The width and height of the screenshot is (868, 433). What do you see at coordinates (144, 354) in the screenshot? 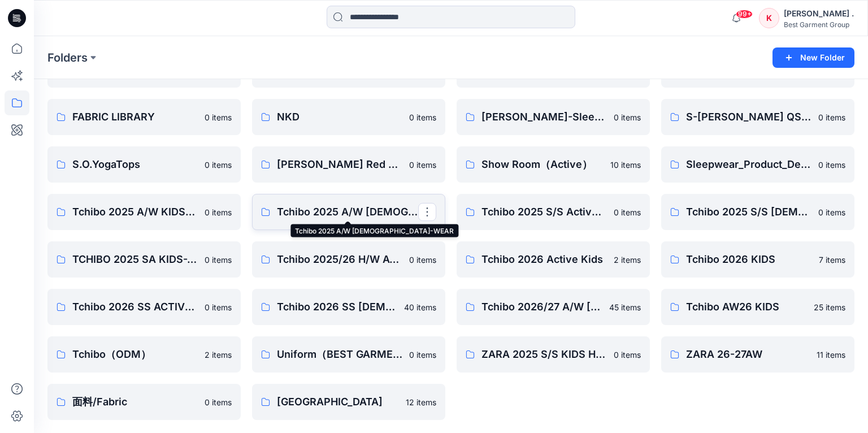
I see `a: Tchibo（ODM）2 items` at bounding box center [144, 354].